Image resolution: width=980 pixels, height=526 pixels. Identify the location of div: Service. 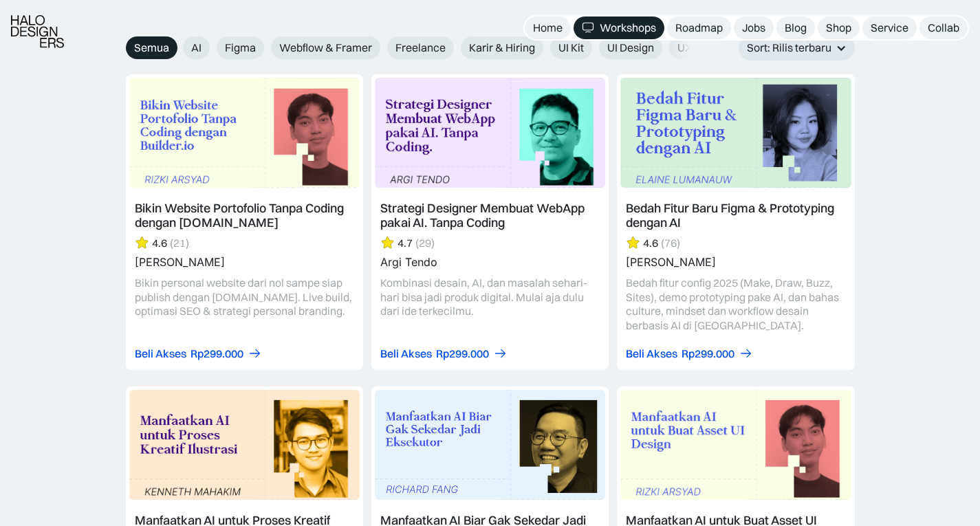
(889, 27).